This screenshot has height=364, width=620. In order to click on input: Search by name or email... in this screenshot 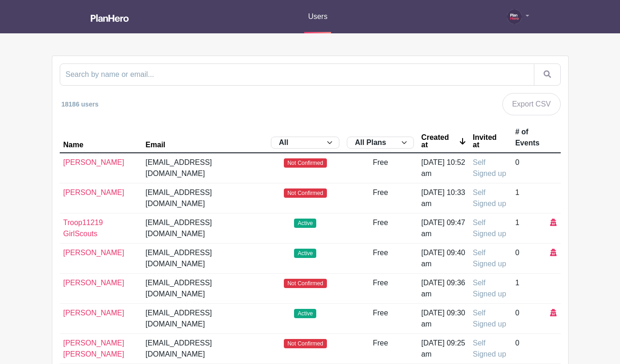, I will do `click(297, 75)`.